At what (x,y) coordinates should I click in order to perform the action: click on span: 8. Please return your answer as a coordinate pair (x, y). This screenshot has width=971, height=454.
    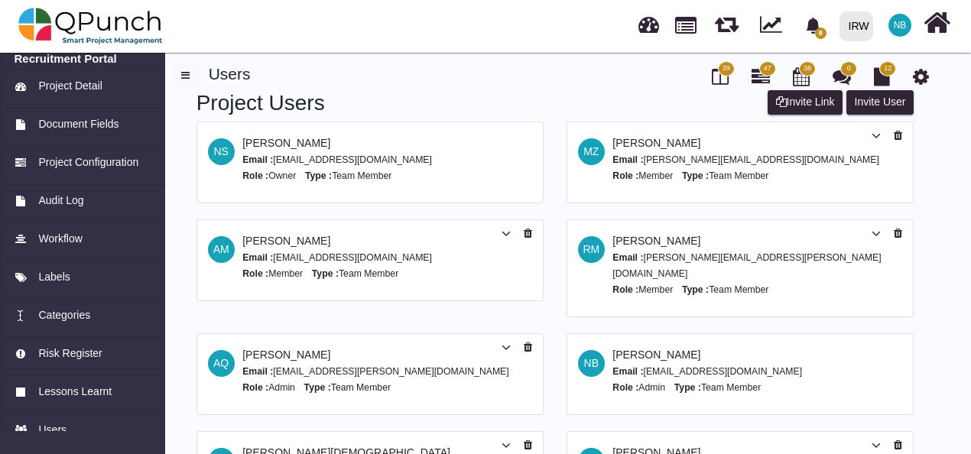
    Looking at the image, I should click on (820, 33).